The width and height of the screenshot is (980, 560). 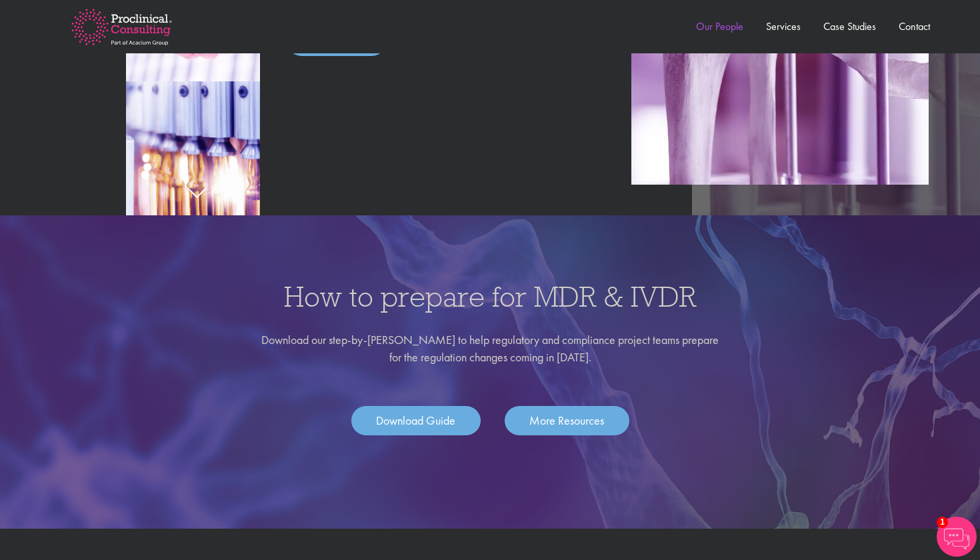 I want to click on a: Our People, so click(x=719, y=26).